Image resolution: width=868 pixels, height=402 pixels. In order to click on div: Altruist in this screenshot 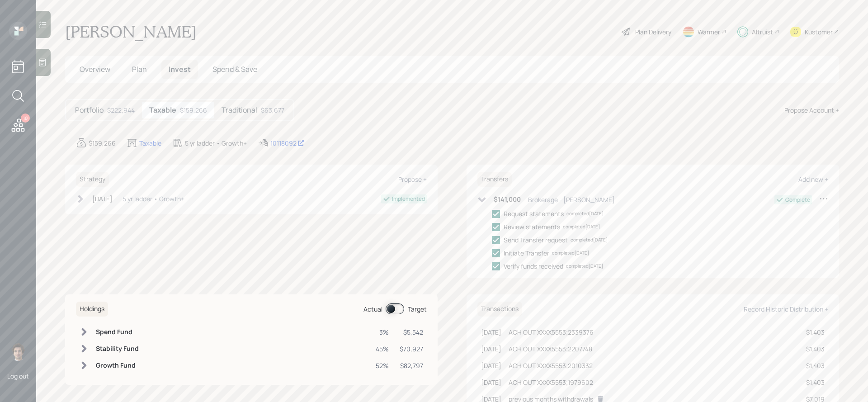, I will do `click(762, 32)`.